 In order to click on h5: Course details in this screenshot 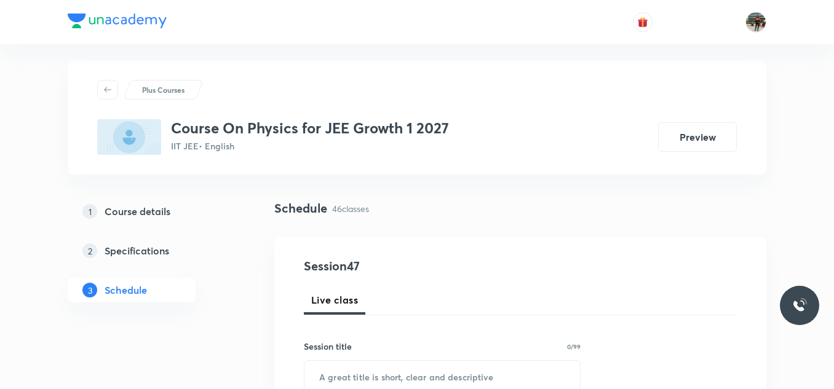, I will do `click(137, 212)`.